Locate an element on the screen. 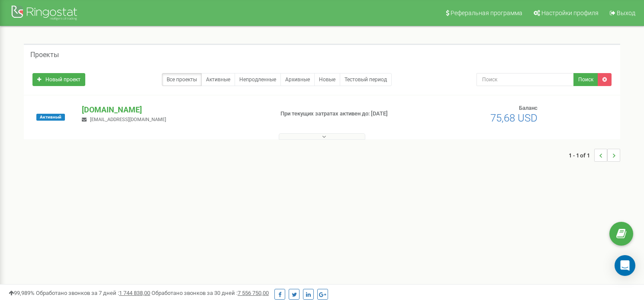 The image size is (644, 304). button: Поиск is located at coordinates (585, 79).